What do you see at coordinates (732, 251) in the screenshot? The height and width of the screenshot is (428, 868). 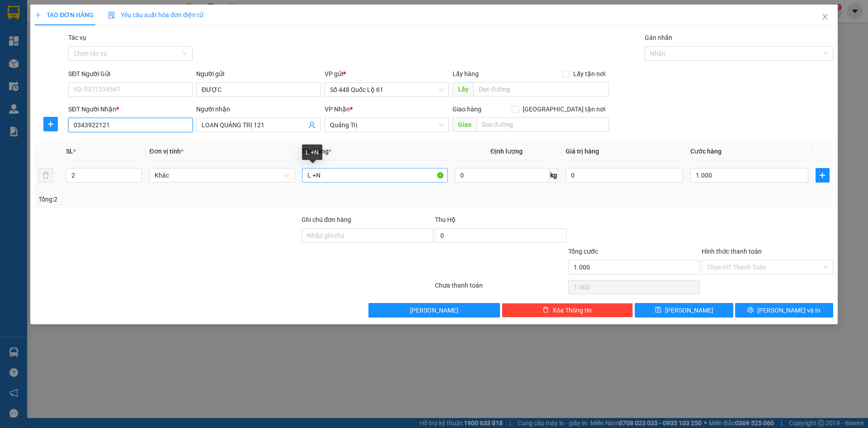 I see `label: Hình thức thanh toán` at bounding box center [732, 251].